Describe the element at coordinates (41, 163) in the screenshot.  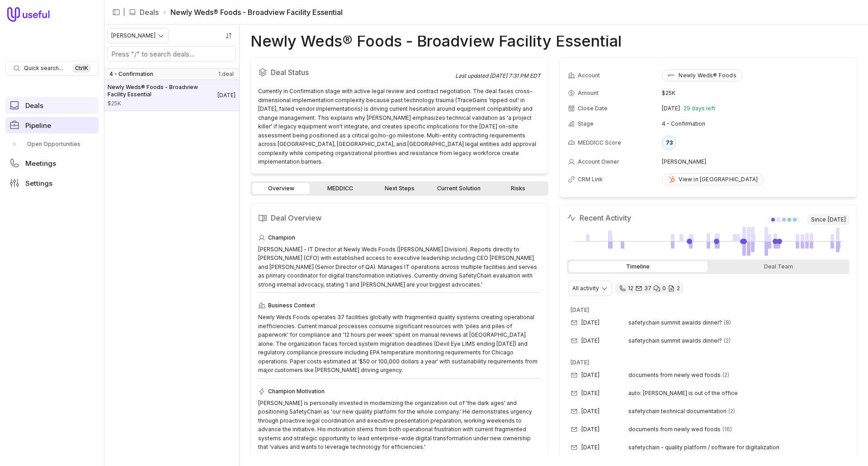
I see `span: Meetings` at that location.